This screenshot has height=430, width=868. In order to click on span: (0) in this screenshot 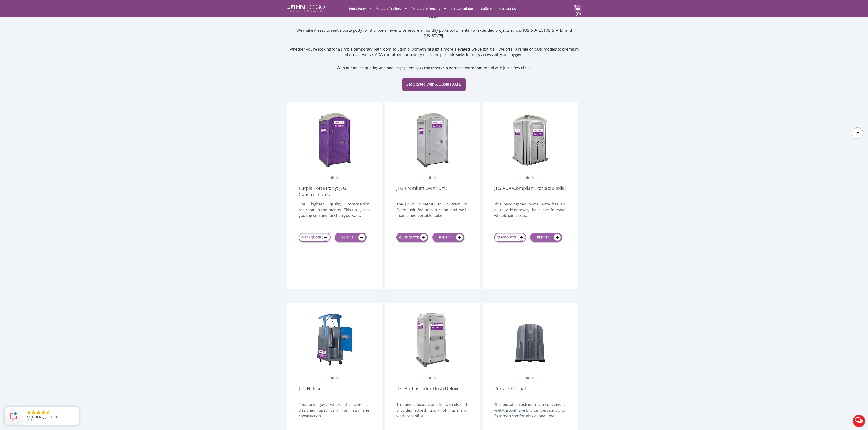, I will do `click(578, 12)`.